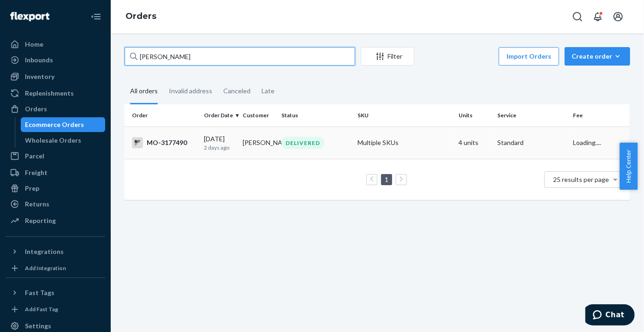 This screenshot has width=644, height=332. What do you see at coordinates (55, 125) in the screenshot?
I see `div: Ecommerce Orders` at bounding box center [55, 125].